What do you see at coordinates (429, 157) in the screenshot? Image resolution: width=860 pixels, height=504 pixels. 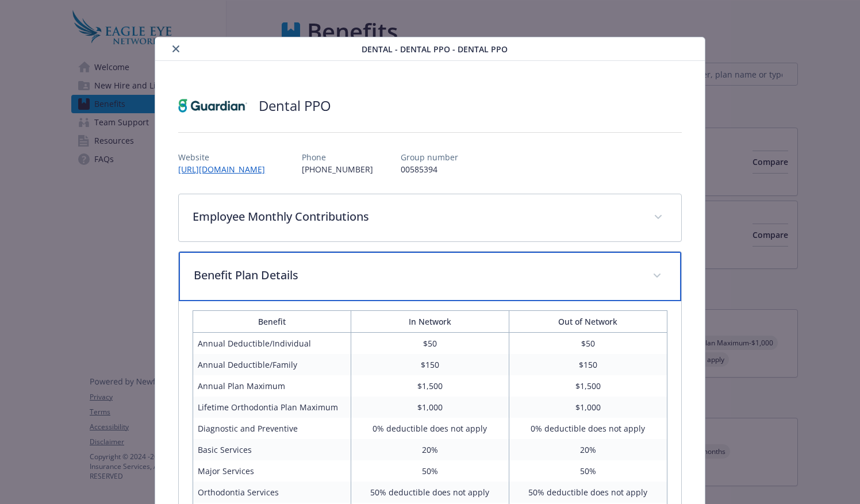 I see `p: Group number` at bounding box center [429, 157].